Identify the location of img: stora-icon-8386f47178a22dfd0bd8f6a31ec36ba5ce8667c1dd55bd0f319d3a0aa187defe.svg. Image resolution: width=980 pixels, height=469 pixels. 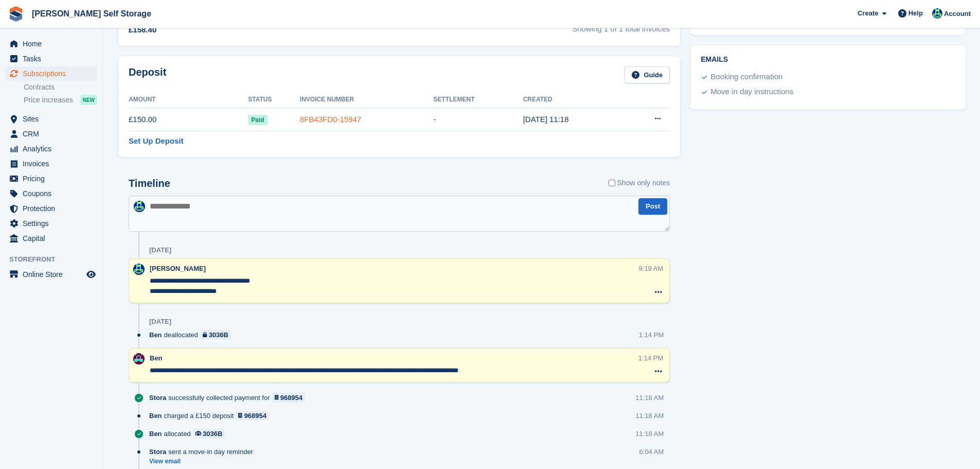
(16, 14).